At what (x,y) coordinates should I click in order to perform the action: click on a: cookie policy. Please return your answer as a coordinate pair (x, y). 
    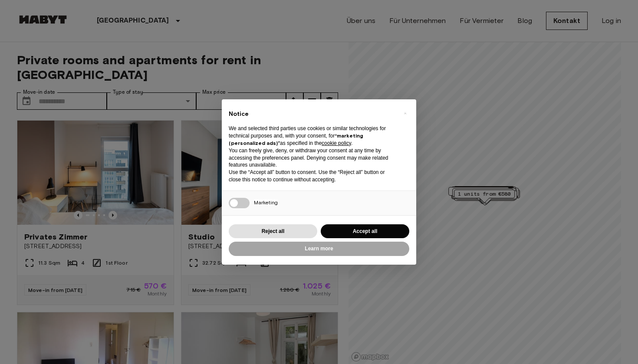
    Looking at the image, I should click on (336, 143).